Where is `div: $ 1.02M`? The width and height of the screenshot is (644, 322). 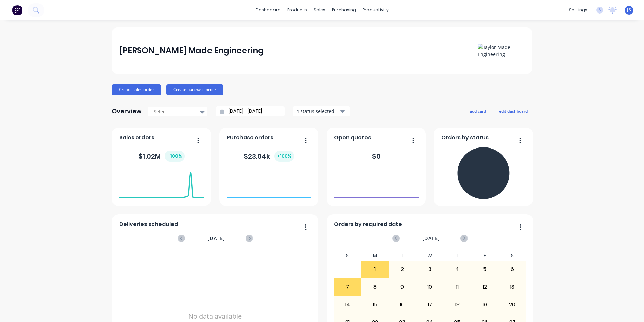 div: $ 1.02M is located at coordinates (161, 156).